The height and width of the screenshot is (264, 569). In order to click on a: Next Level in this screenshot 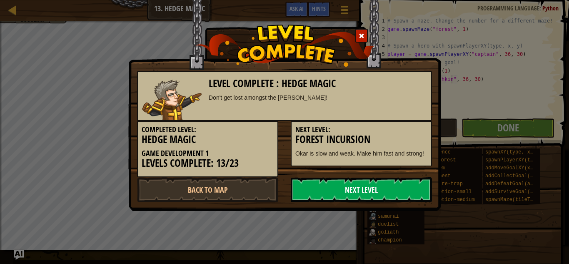, I will do `click(361, 190)`.